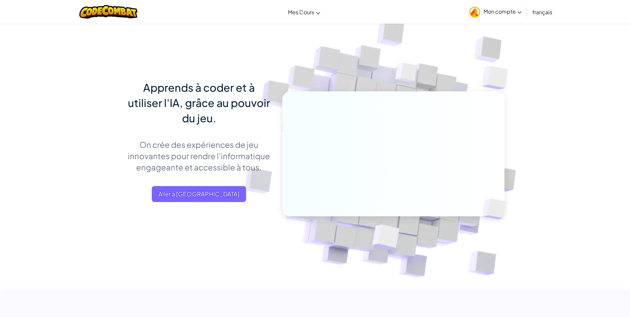 The height and width of the screenshot is (317, 630). Describe the element at coordinates (108, 12) in the screenshot. I see `a: CodeCombat logo` at that location.